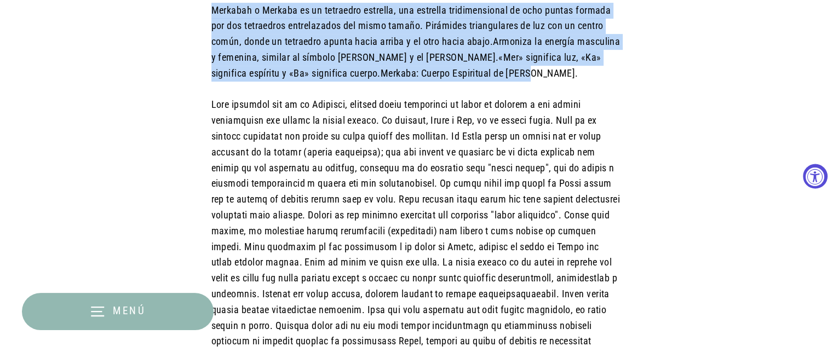  I want to click on button: Widget de accesibilidad, haga clic para abrir, so click(815, 176).